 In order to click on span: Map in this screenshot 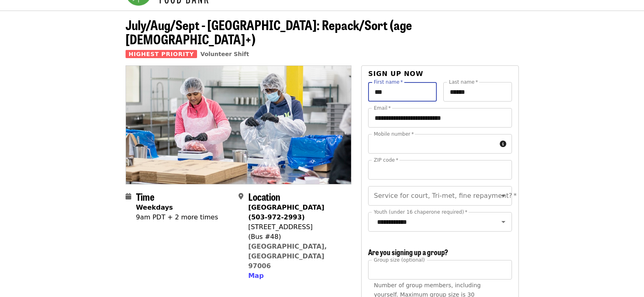, I will do `click(256, 275)`.